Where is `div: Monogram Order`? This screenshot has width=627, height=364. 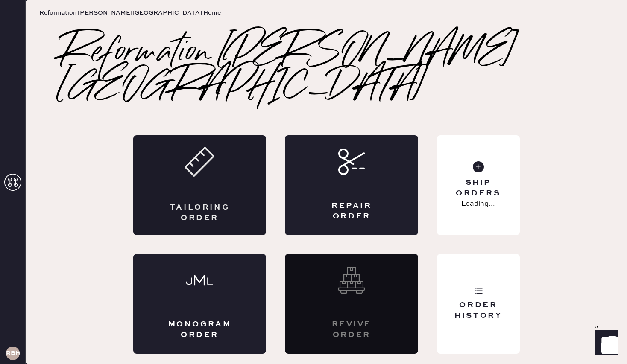 div: Monogram Order is located at coordinates (200, 330).